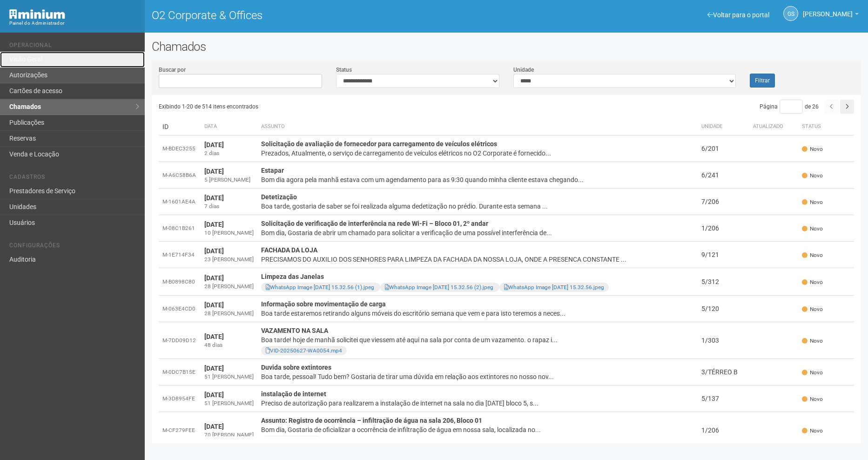  I want to click on div: Bom dia agora pela manhã estava com um agendamento para as 9:30 quando minha cliente estava chega..., so click(478, 180).